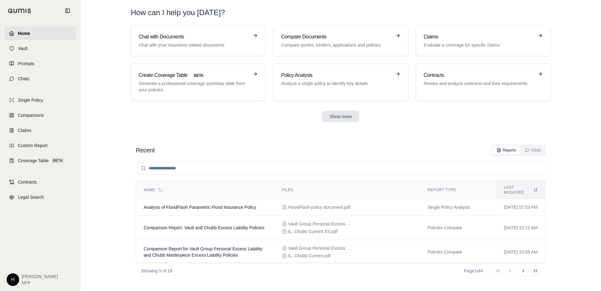 The image size is (601, 291). Describe the element at coordinates (458, 207) in the screenshot. I see `td: Single Policy Analysis` at that location.